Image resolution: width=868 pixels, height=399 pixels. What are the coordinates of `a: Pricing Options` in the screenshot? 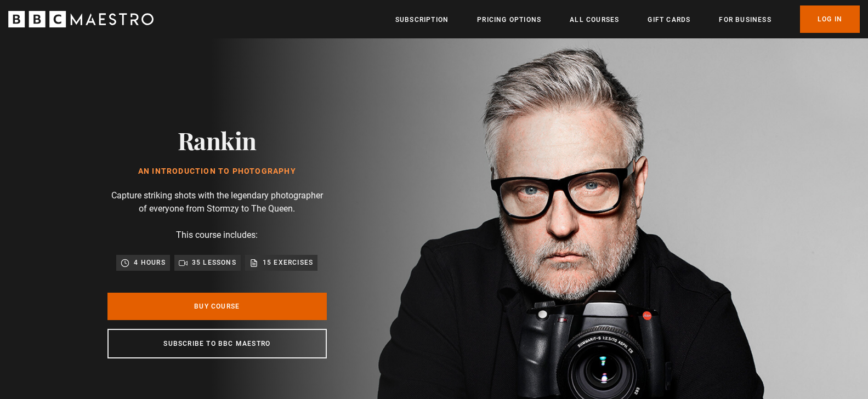 It's located at (509, 20).